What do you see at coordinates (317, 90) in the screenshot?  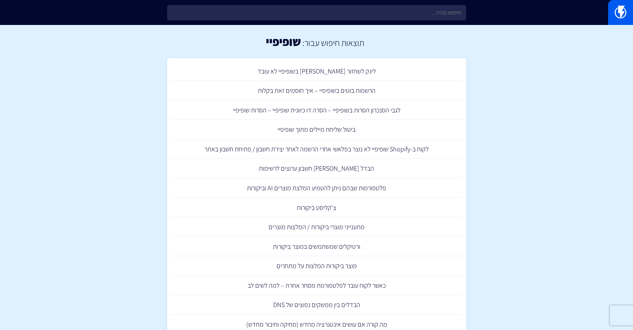 I see `a: הרשמות בוטים בשופיפיי – איך חוסמים זאת בקלות` at bounding box center [317, 90].